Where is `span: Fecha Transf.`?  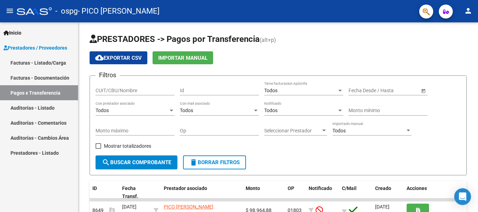
span: Fecha Transf. is located at coordinates (130, 192).